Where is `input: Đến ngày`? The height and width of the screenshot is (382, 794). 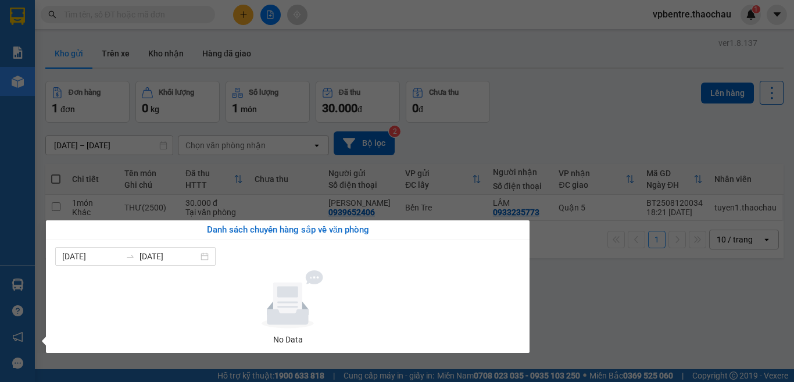 input: Đến ngày is located at coordinates (169, 256).